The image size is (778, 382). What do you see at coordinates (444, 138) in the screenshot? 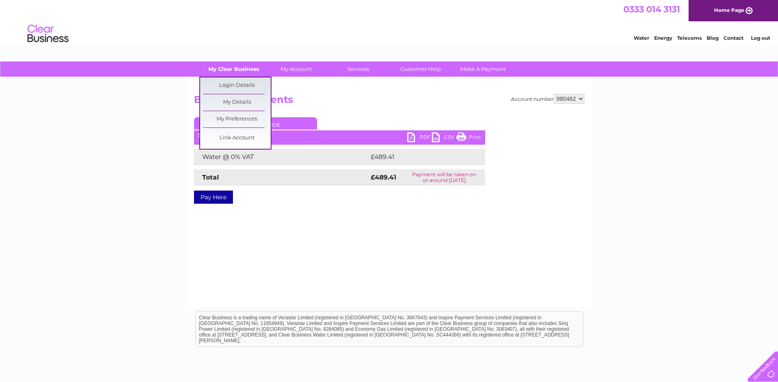
I see `a: CSV` at bounding box center [444, 138].